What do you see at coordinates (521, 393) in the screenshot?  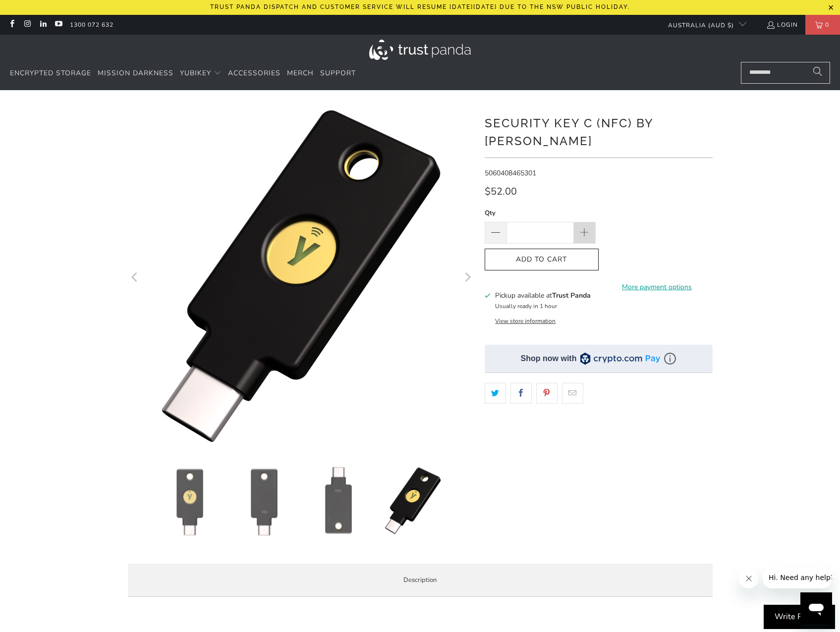 I see `a: Share this on Facebook` at bounding box center [521, 393].